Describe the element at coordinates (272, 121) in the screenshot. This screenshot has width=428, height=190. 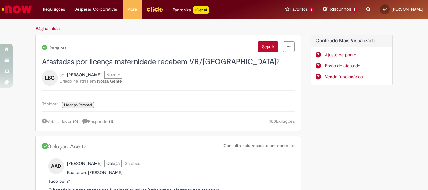
I see `span: 180` at that location.